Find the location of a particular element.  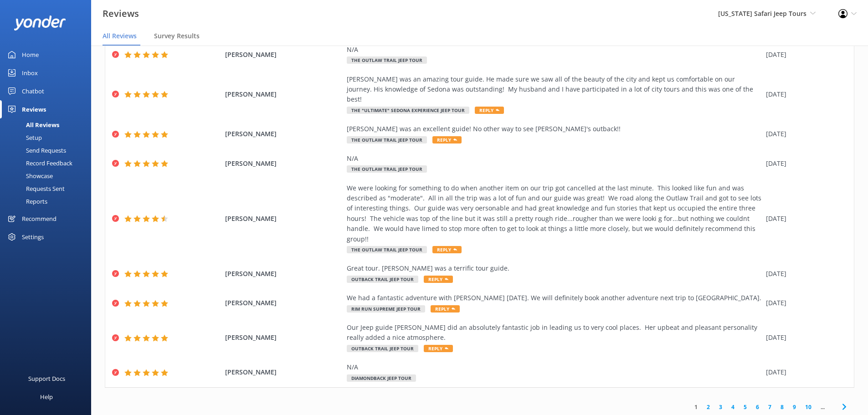

a: 10 is located at coordinates (809, 407).